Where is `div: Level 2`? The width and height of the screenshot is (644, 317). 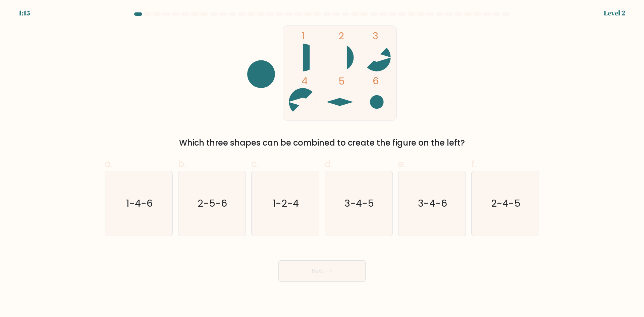
div: Level 2 is located at coordinates (614, 13).